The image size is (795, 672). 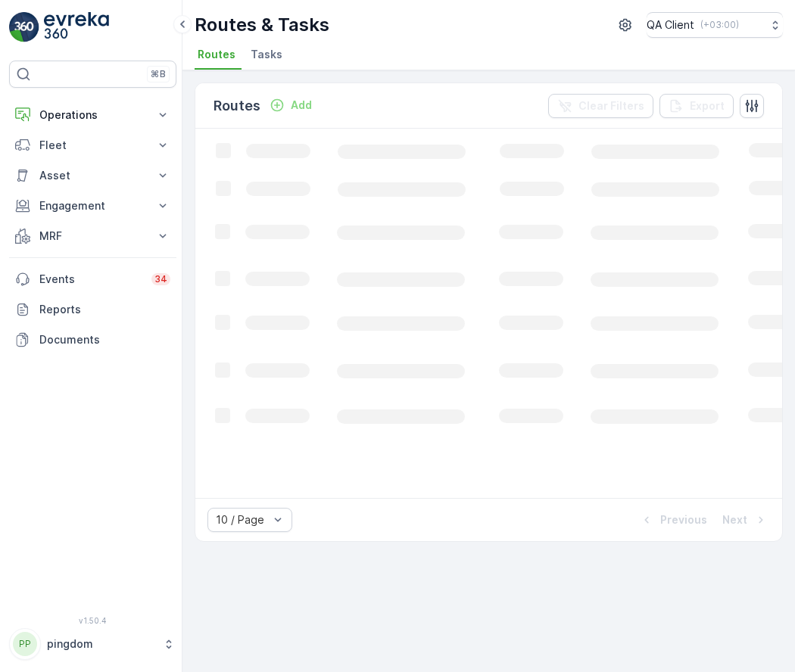 What do you see at coordinates (91, 279) in the screenshot?
I see `p: Events` at bounding box center [91, 279].